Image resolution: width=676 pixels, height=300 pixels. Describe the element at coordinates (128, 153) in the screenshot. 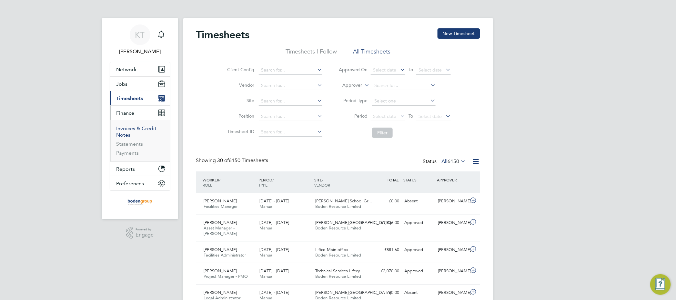

I see `a: Payments` at that location.